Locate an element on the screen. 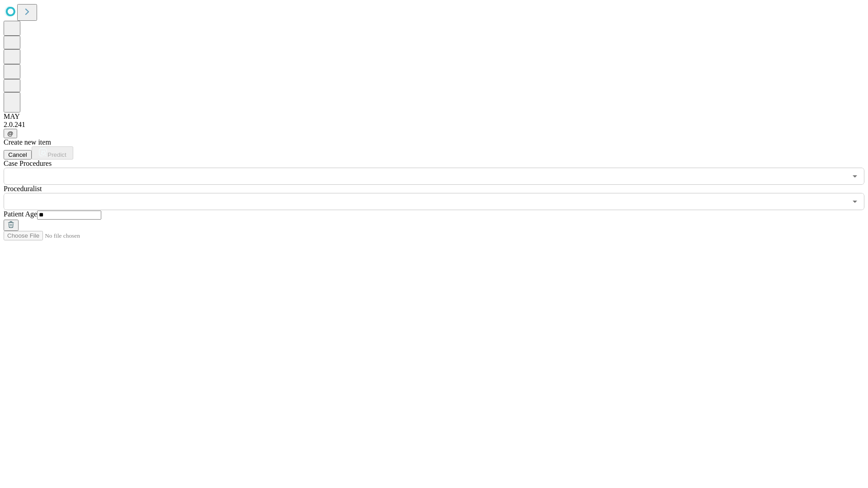  span: Cancel is located at coordinates (18, 154).